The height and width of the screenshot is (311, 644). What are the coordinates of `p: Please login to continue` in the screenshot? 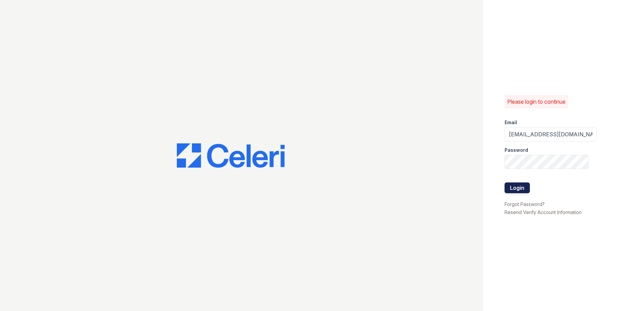 It's located at (536, 101).